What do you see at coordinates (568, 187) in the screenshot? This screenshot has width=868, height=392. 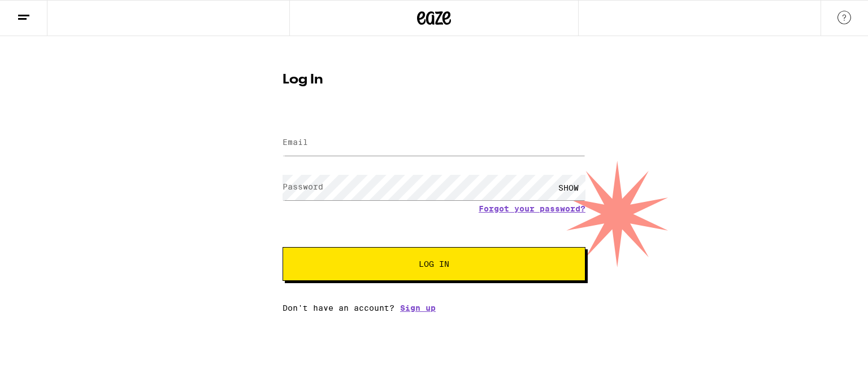 I see `div: SHOW` at bounding box center [568, 187].